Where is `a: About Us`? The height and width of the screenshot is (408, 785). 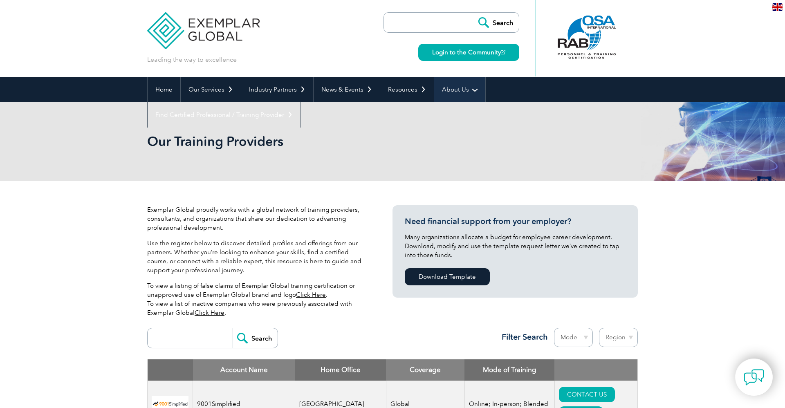
a: About Us is located at coordinates (460, 90).